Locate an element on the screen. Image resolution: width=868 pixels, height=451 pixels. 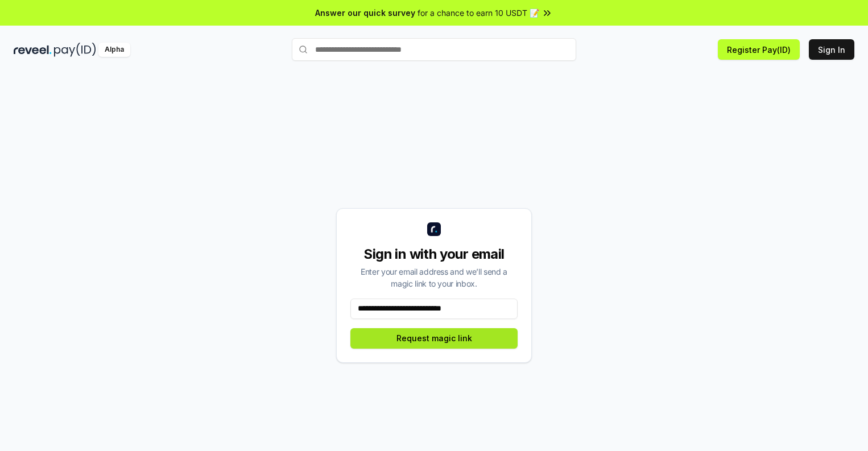
img: reveel_dark is located at coordinates (33, 49).